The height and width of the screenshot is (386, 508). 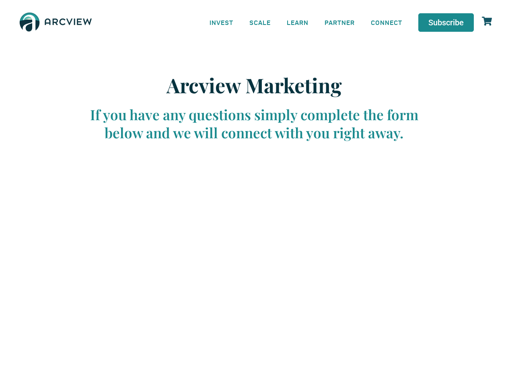 I want to click on img: The Arcview Group, so click(x=55, y=23).